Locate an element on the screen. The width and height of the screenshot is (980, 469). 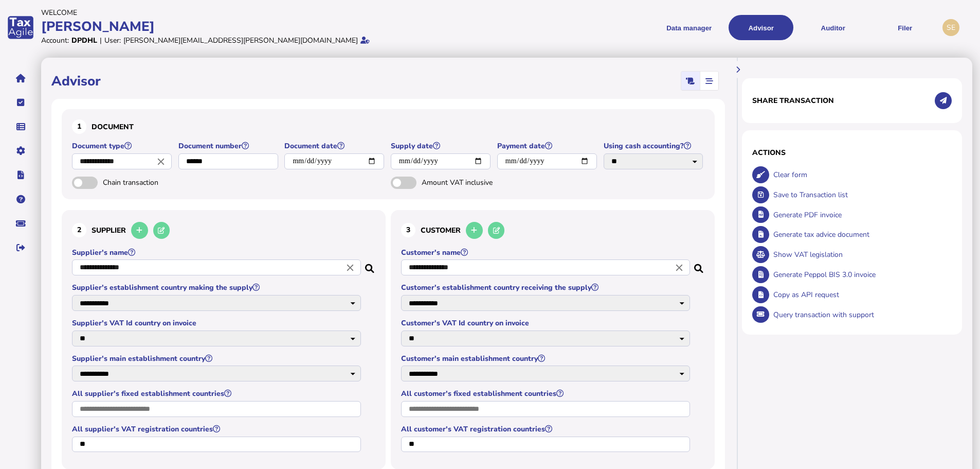
button: Query transaction with support is located at coordinates (760, 314).